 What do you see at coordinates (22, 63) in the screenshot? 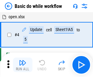
I see `img: Run All` at bounding box center [22, 63].